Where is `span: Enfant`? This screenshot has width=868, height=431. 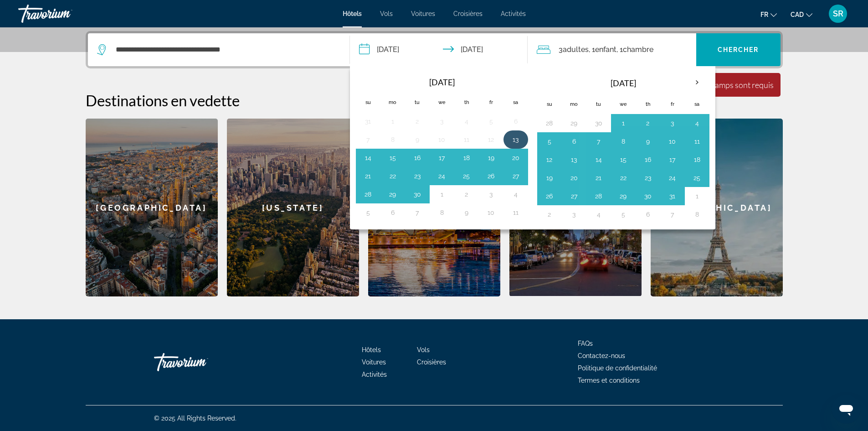
span: Enfant is located at coordinates (606, 49).